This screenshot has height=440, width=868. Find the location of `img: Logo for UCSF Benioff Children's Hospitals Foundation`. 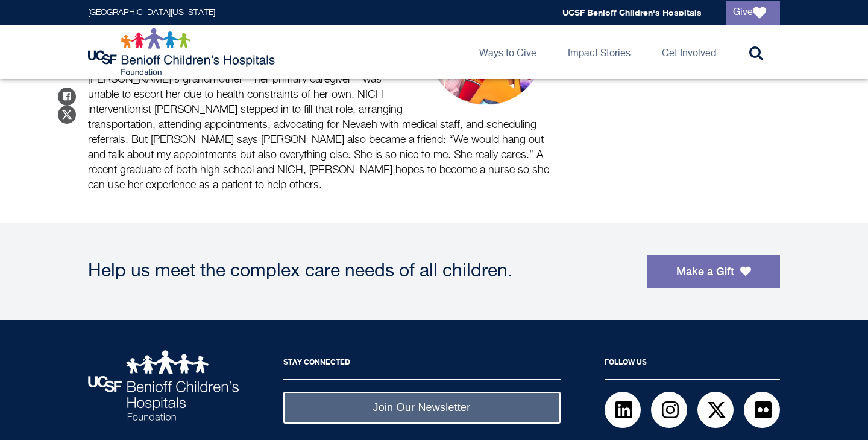

img: Logo for UCSF Benioff Children's Hospitals Foundation is located at coordinates (182, 51).